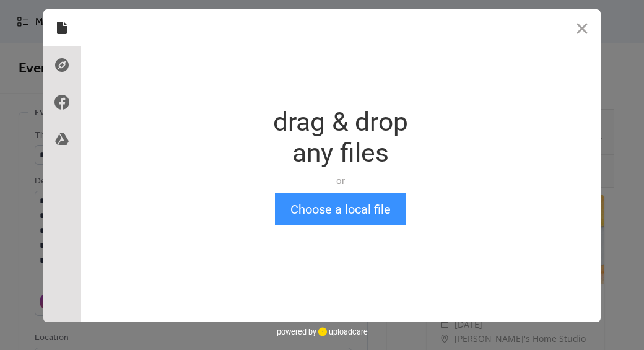 Image resolution: width=644 pixels, height=350 pixels. What do you see at coordinates (582, 28) in the screenshot?
I see `button: Close` at bounding box center [582, 28].